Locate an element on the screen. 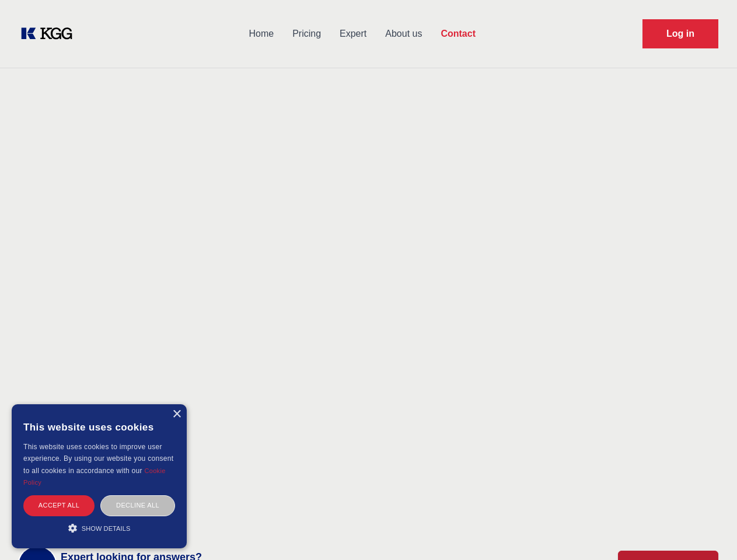  a: KOL Knowledge Platform: Talk to Key External Experts (KEE) is located at coordinates (50, 34).